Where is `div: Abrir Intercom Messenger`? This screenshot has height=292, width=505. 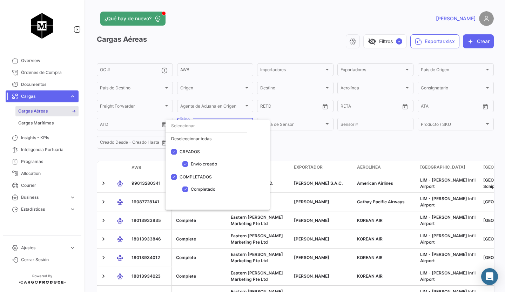 div: Abrir Intercom Messenger is located at coordinates (489, 277).